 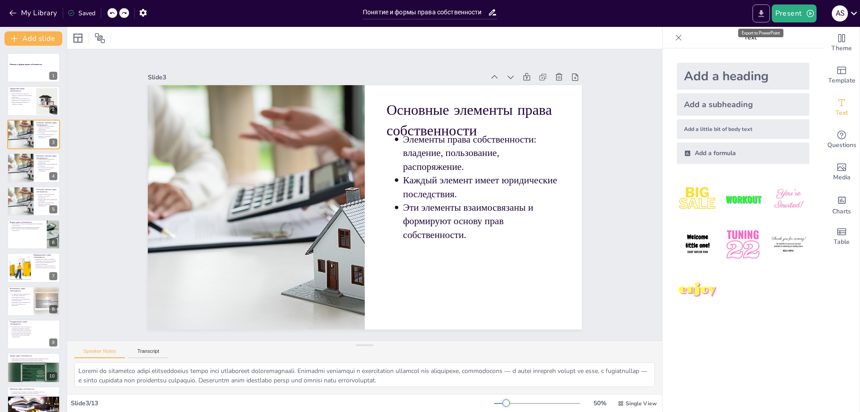 I want to click on p: Индивидуальное право собственности, so click(x=45, y=256).